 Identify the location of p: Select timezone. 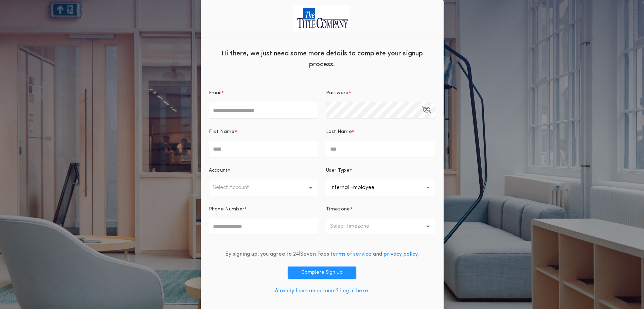
(355, 227).